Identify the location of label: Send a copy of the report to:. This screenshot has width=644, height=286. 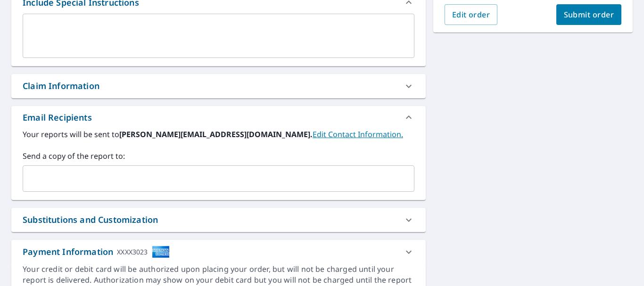
(218, 156).